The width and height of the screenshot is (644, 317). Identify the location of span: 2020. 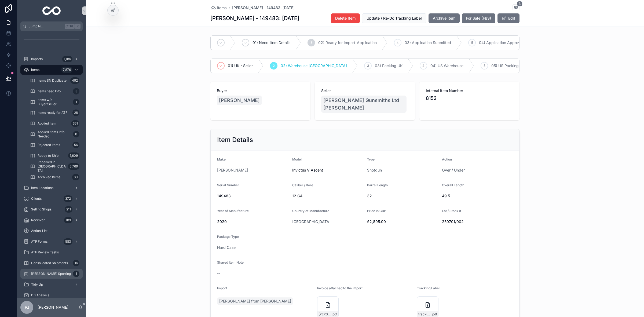
(253, 222).